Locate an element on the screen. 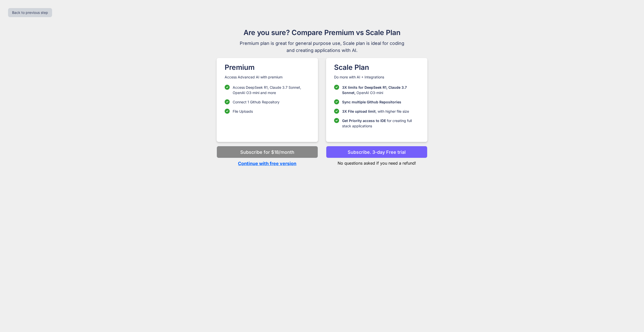  p: Continue with free version is located at coordinates (267, 163).